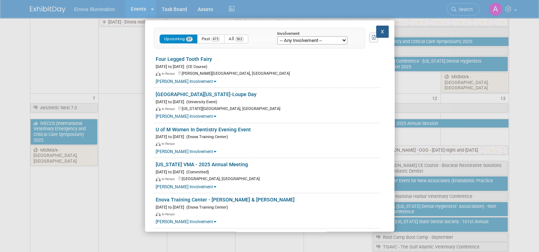 The height and width of the screenshot is (252, 539). Describe the element at coordinates (215, 39) in the screenshot. I see `span: 475` at that location.